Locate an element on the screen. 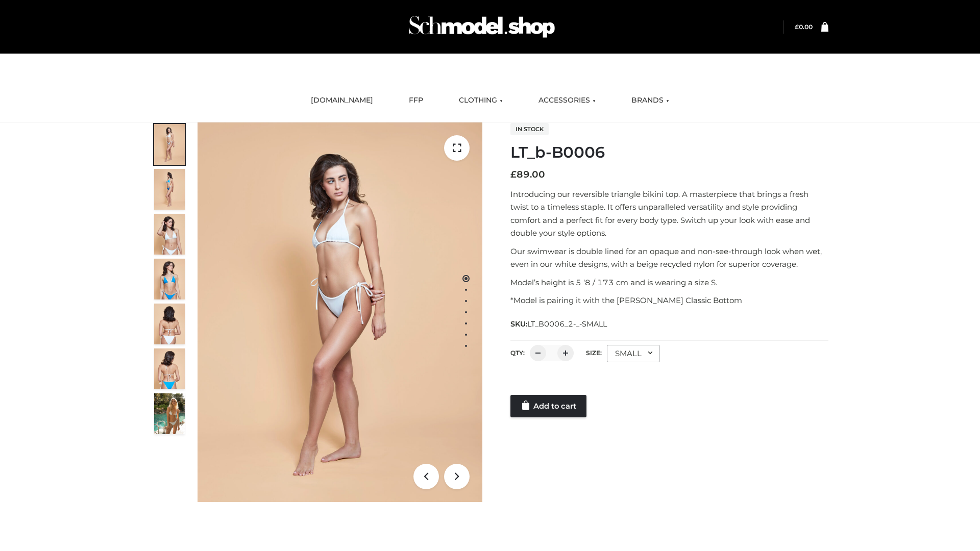 This screenshot has width=980, height=551. bdi: 0.00 is located at coordinates (803, 26).